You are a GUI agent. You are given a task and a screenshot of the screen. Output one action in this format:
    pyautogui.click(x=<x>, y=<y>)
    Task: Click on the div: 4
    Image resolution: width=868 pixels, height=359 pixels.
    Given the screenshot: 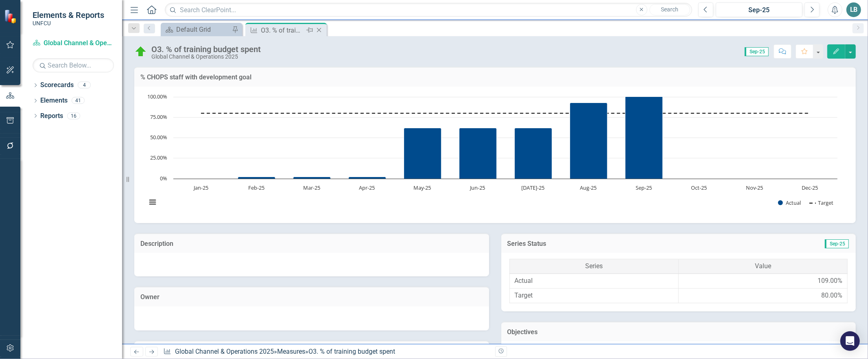 What is the action you would take?
    pyautogui.click(x=84, y=85)
    